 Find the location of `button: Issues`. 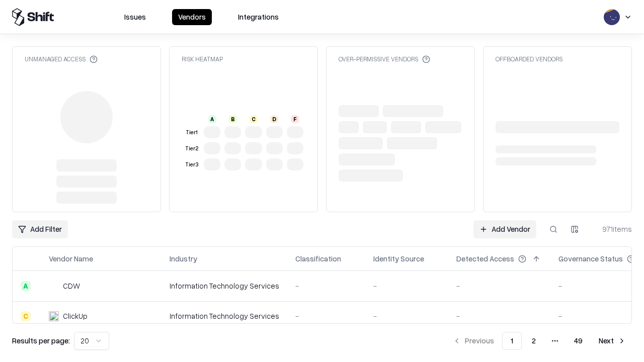

button: Issues is located at coordinates (135, 17).